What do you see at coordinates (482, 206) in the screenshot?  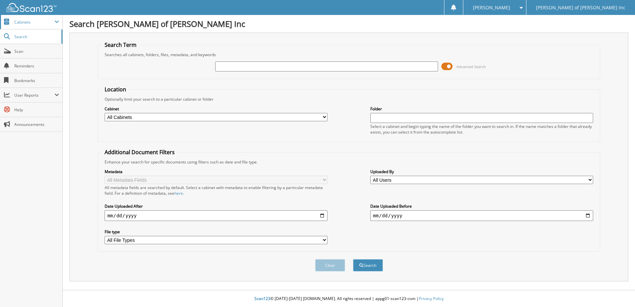 I see `label: Date Uploaded Before` at bounding box center [482, 206].